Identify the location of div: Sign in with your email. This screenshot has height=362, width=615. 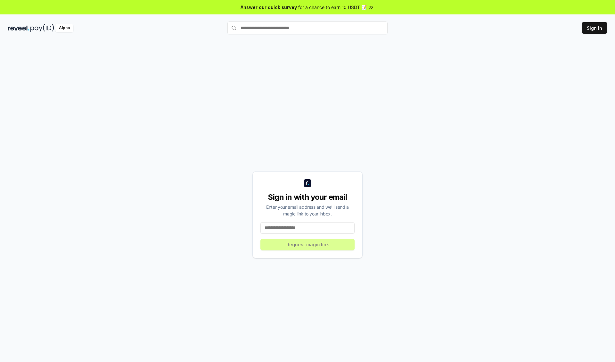
(307, 197).